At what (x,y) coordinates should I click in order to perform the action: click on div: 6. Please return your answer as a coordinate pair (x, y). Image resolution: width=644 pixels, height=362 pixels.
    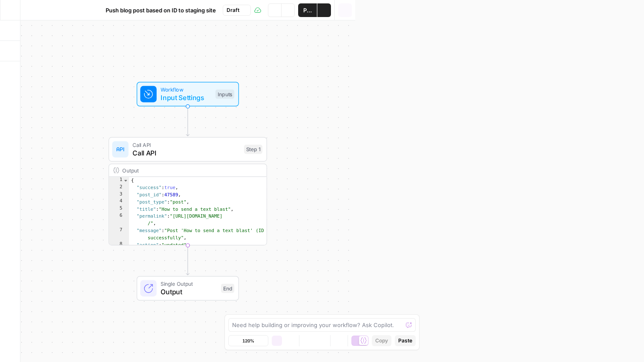
    Looking at the image, I should click on (119, 220).